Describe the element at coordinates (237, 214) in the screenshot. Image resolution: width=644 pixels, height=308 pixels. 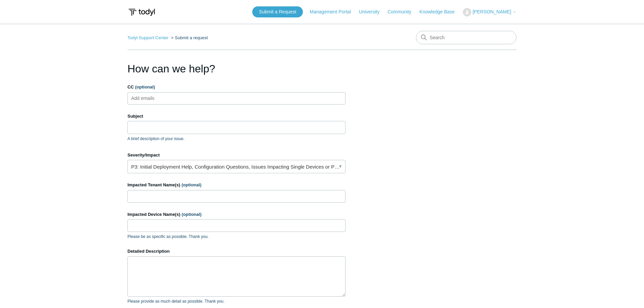
I see `label: Impacted Device Name(s)` at that location.